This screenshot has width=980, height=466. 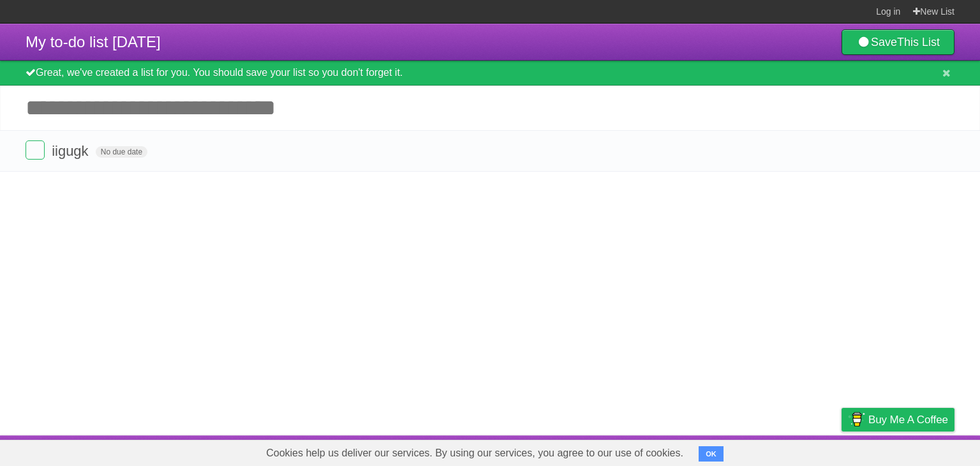 I want to click on b: This List, so click(x=919, y=42).